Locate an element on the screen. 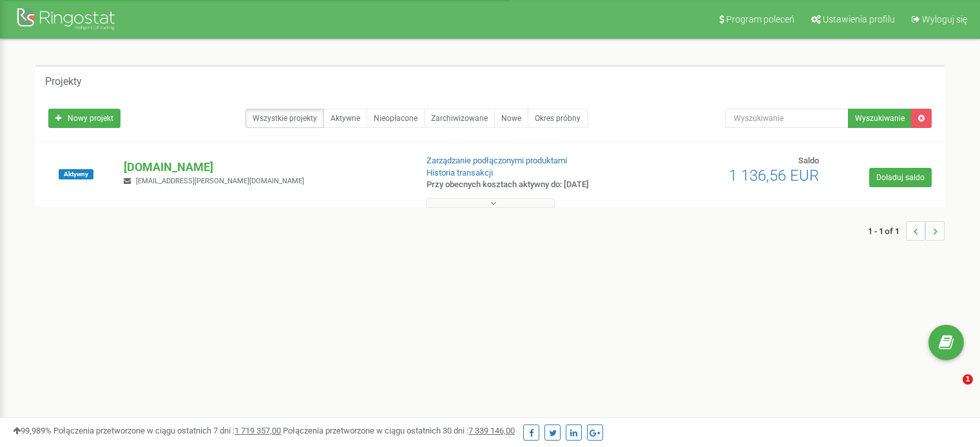 This screenshot has height=447, width=980. span: Wyloguj się is located at coordinates (944, 19).